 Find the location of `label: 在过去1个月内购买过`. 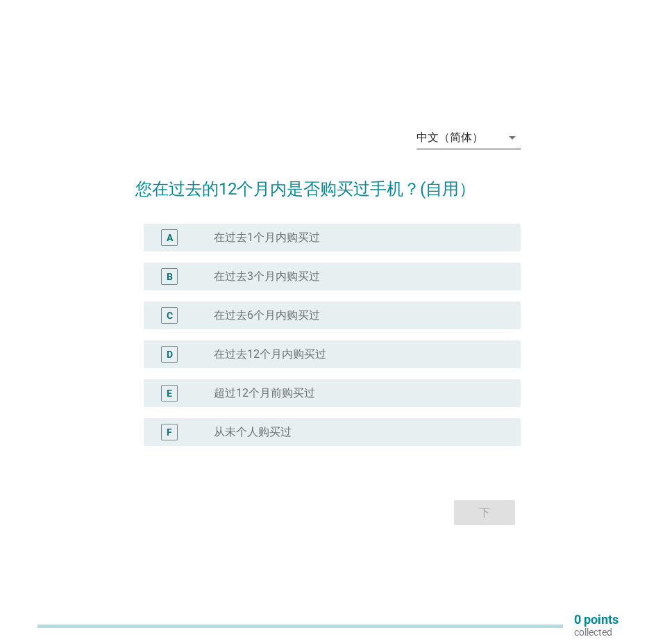

label: 在过去1个月内购买过 is located at coordinates (267, 237).